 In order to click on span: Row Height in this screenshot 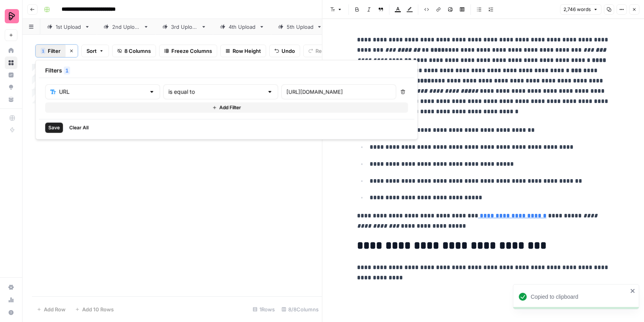, I will do `click(247, 51)`.